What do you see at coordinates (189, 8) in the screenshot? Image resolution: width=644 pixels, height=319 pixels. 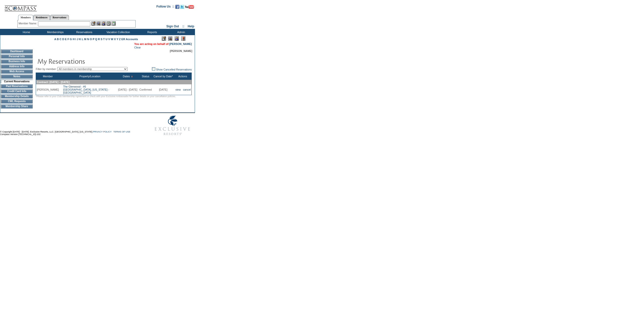 I see `a: Subscribe to our YouTube Channel` at bounding box center [189, 8].